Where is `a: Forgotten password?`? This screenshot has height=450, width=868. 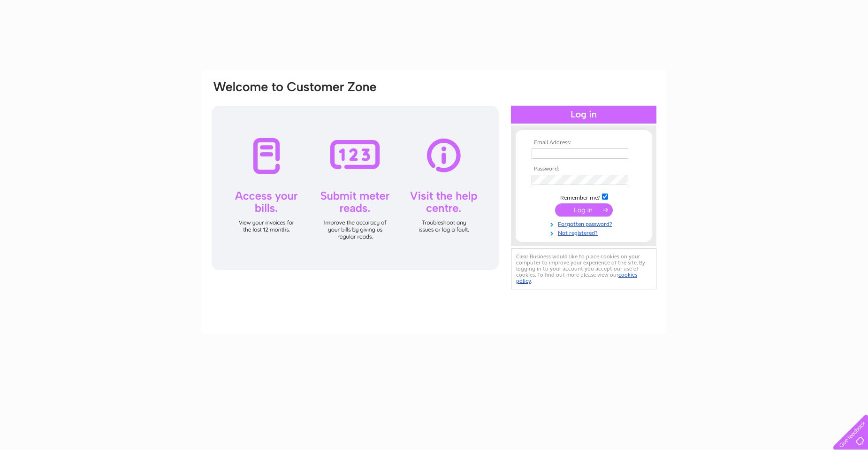 a: Forgotten password? is located at coordinates (585, 223).